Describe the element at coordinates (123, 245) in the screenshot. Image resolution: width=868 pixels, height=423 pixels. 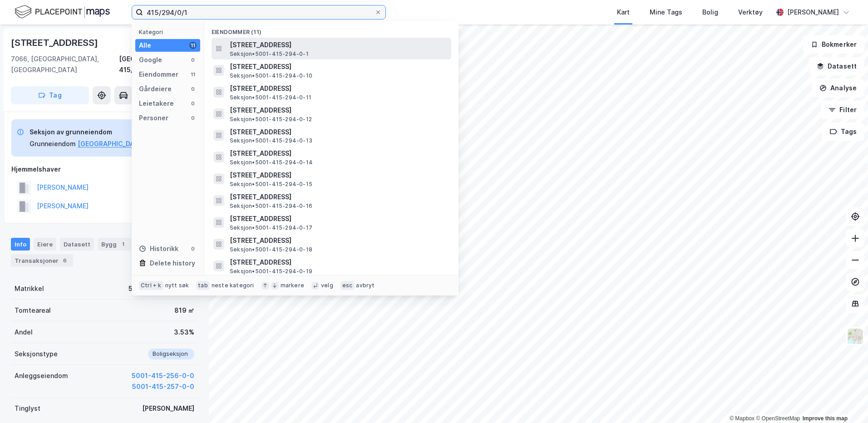
I see `div: 1` at that location.